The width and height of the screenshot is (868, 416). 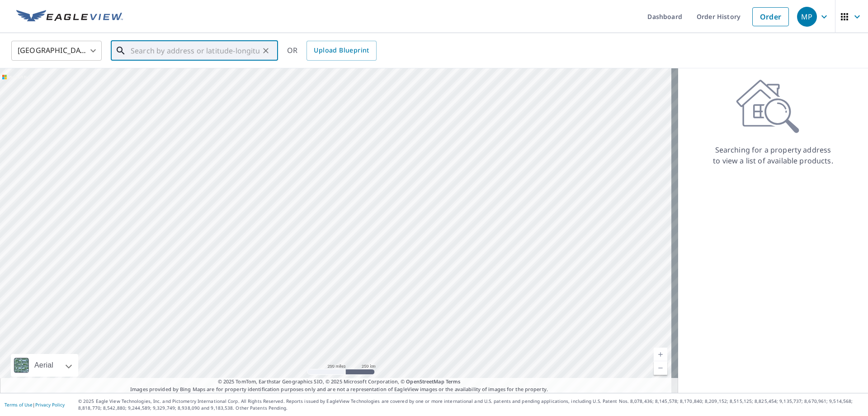 What do you see at coordinates (341, 51) in the screenshot?
I see `a: Upload Blueprint` at bounding box center [341, 51].